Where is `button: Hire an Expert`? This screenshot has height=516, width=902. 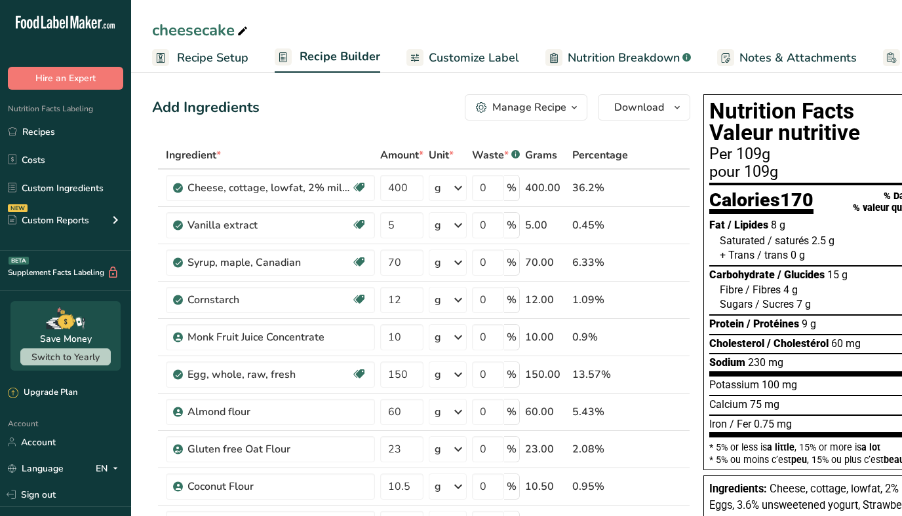
button: Hire an Expert is located at coordinates (66, 78).